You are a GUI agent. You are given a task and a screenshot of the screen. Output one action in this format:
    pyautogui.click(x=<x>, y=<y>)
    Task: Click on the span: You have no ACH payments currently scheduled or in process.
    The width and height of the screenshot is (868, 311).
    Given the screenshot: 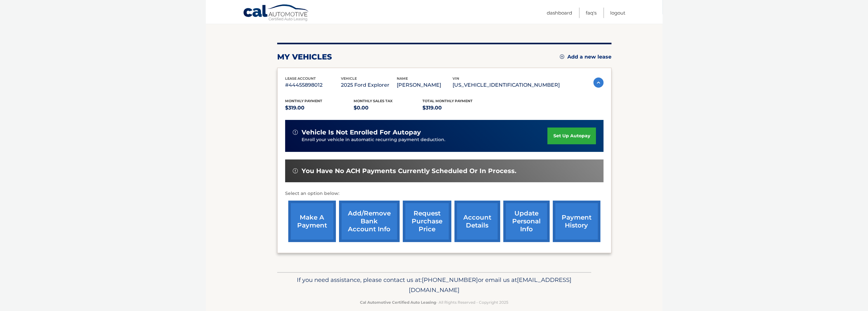 What is the action you would take?
    pyautogui.click(x=409, y=171)
    